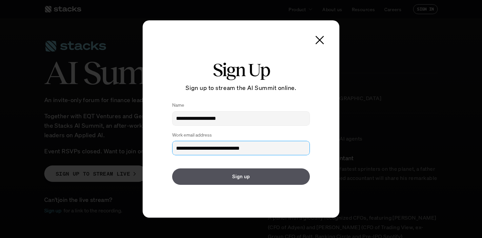  Describe the element at coordinates (178, 105) in the screenshot. I see `p: Name` at that location.